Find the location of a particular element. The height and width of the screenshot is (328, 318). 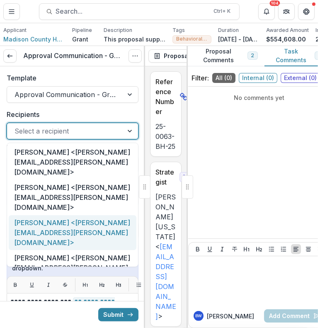

div: Brian Washington is located at coordinates (199, 316).